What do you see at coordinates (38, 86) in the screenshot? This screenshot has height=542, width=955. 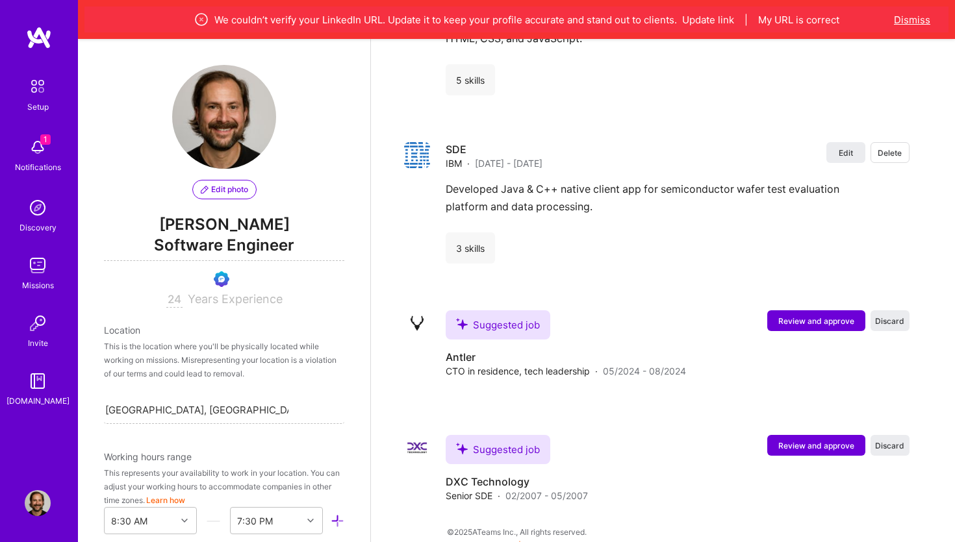 I see `img: setup` at bounding box center [38, 86].